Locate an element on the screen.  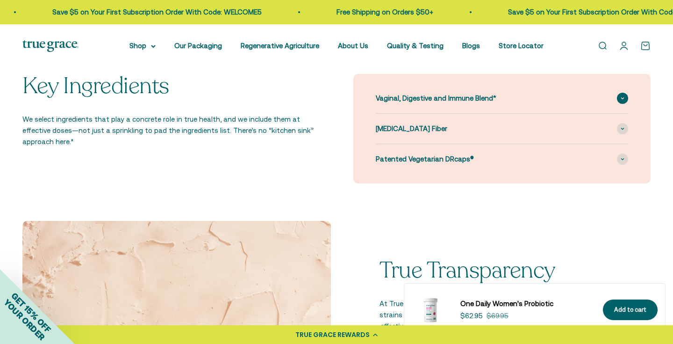
h2: Key Ingredients is located at coordinates (171, 86).